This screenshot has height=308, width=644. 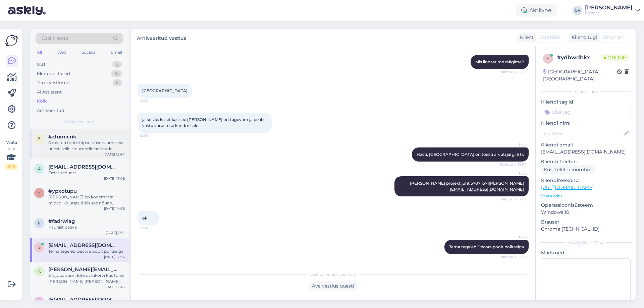 What do you see at coordinates (83, 269) in the screenshot?
I see `span: andres@lahe.biz` at bounding box center [83, 269].